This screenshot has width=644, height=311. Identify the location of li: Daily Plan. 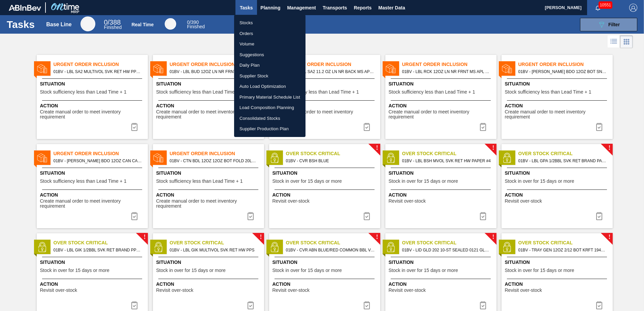
(270, 65).